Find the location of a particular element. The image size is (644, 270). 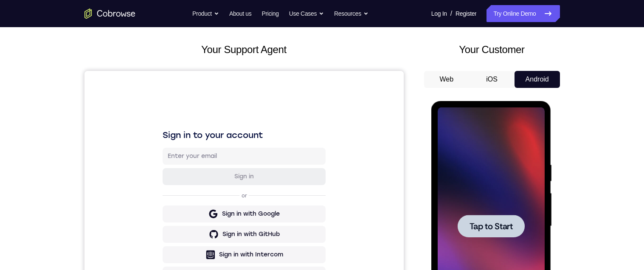

input: Enter your email is located at coordinates (160, 85).